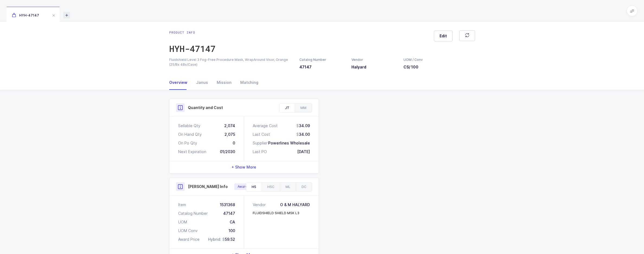  Describe the element at coordinates (295, 205) in the screenshot. I see `div: O & M HALYARD` at that location.